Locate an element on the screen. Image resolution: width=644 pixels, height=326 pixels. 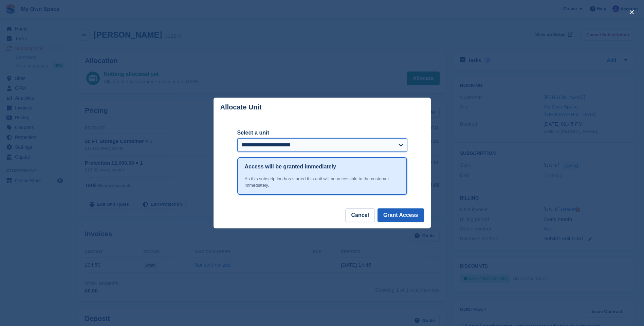
h1: Access will be granted immediately is located at coordinates (290, 167).